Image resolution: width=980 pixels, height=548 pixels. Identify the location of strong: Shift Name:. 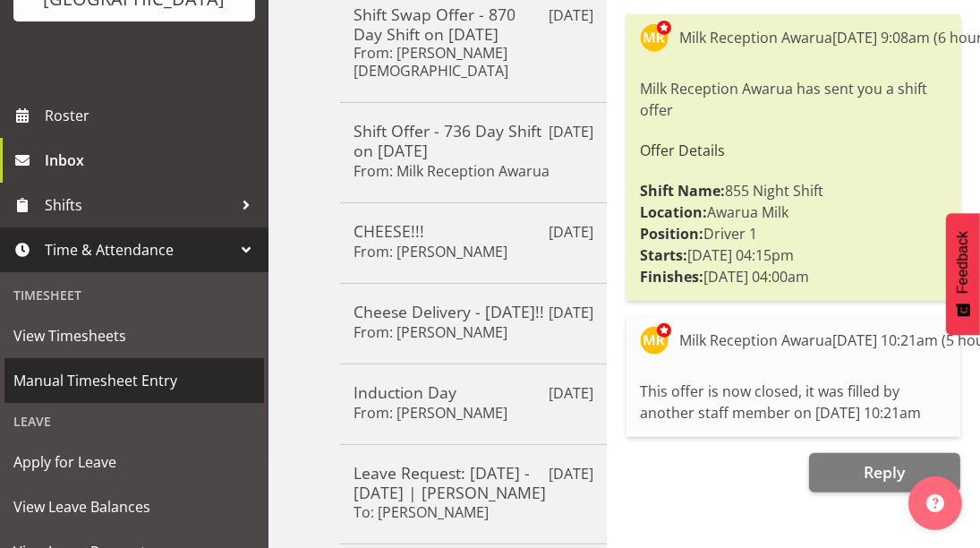
(682, 191).